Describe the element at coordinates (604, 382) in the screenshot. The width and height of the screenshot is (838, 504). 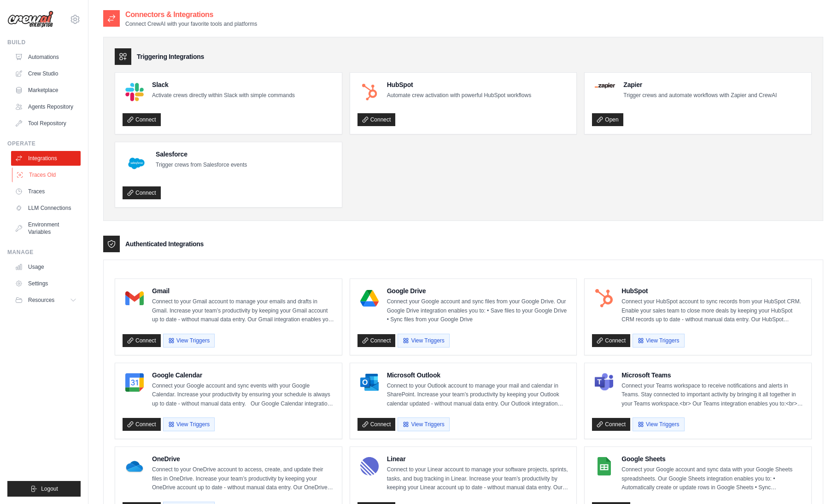
I see `img: Microsoft Teams Logo` at that location.